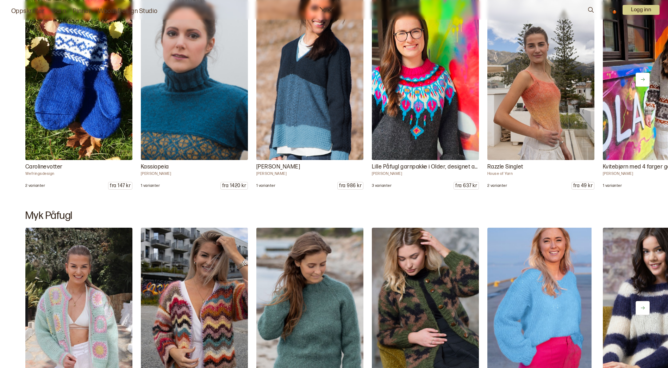  I want to click on p: 3 varianter, so click(382, 186).